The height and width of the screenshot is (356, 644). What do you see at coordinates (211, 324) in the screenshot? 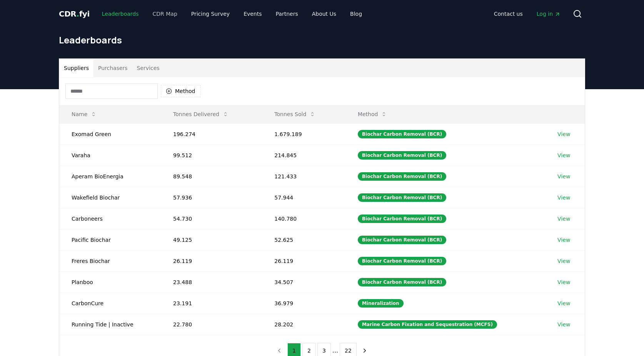
I see `td: 22.780` at bounding box center [211, 324].